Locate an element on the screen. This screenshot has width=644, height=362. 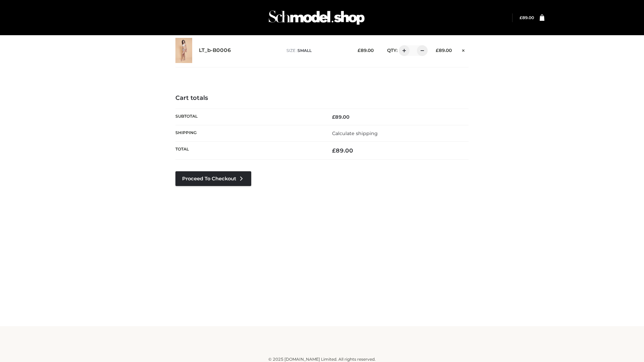
a: £89.00 is located at coordinates (527, 17).